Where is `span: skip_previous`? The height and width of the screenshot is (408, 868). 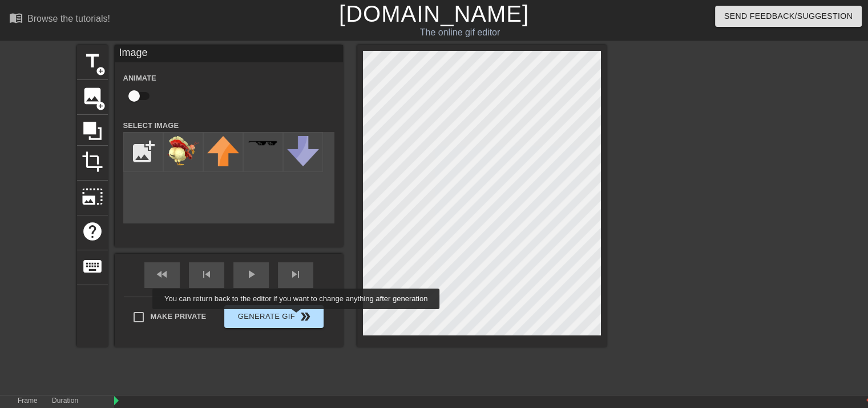 span: skip_previous is located at coordinates (207, 274).